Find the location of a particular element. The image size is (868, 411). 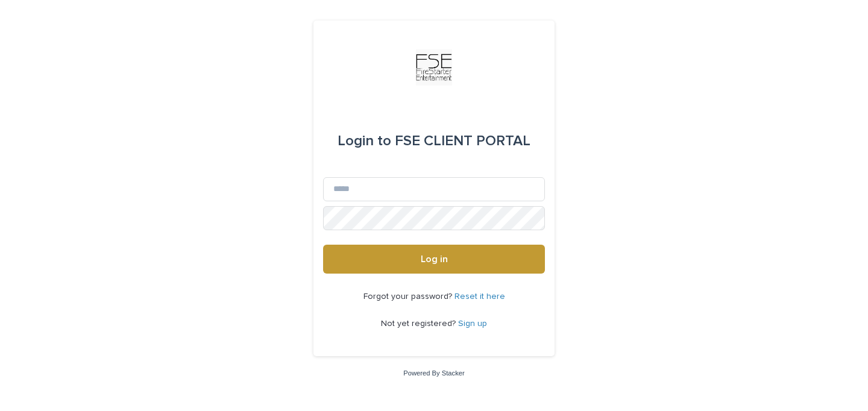

a: Sign up is located at coordinates (472, 324).